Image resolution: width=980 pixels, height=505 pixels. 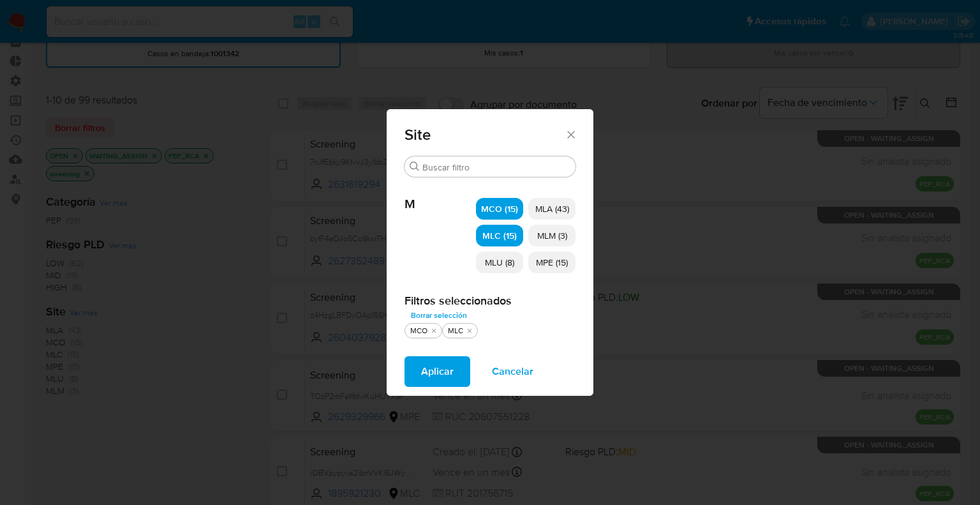 What do you see at coordinates (455, 330) in the screenshot?
I see `div: MLC` at bounding box center [455, 330].